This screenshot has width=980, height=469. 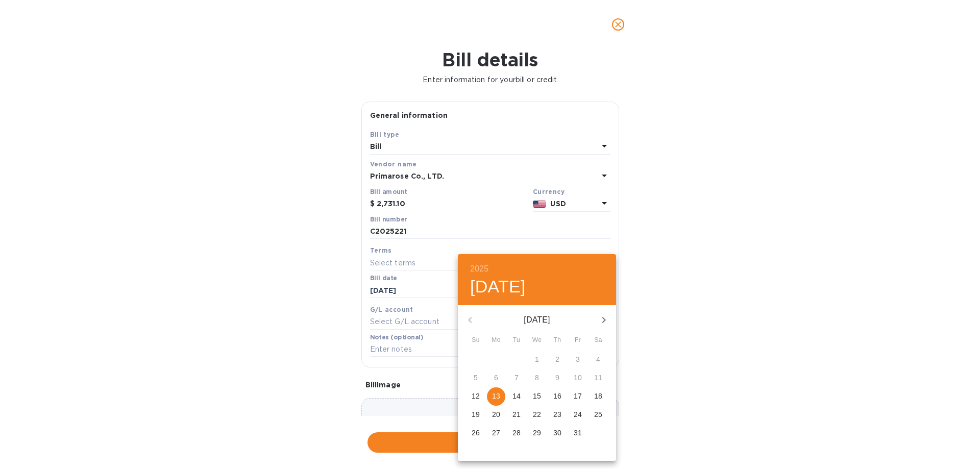 What do you see at coordinates (496, 414) in the screenshot?
I see `button: 20` at bounding box center [496, 414].